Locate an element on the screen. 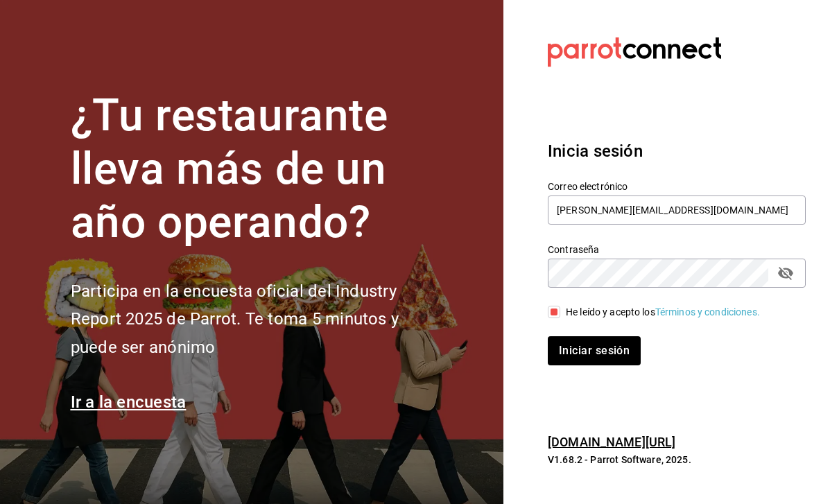 The height and width of the screenshot is (504, 839). input: Ingresa tu correo electrónico is located at coordinates (677, 210).